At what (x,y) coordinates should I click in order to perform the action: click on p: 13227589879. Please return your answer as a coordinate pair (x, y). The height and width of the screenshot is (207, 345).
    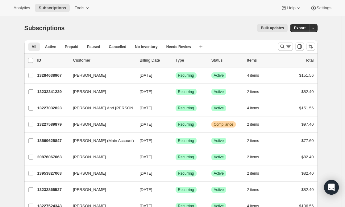
    Looking at the image, I should click on (53, 125).